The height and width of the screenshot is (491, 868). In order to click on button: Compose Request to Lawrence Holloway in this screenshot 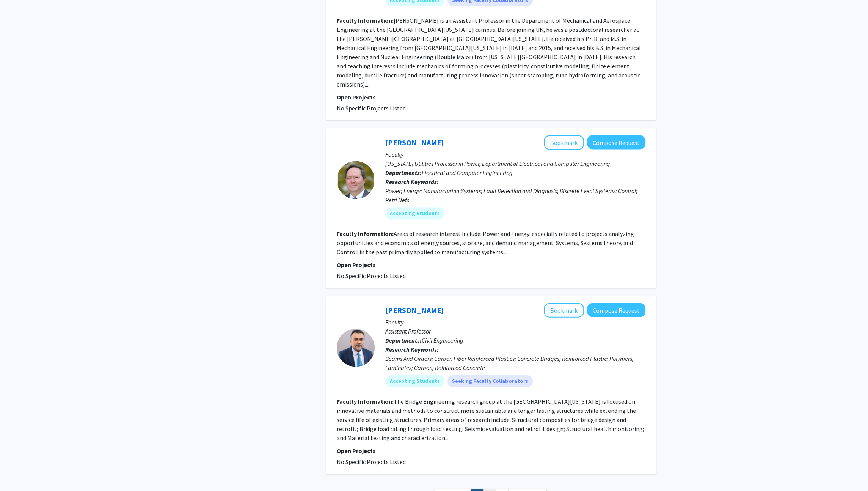, I will do `click(616, 142)`.